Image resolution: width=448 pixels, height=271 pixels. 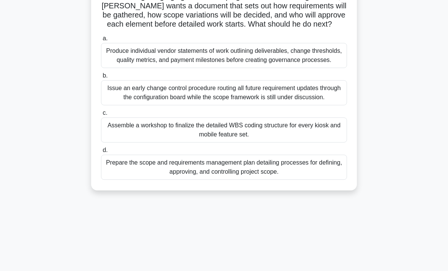 I want to click on div: Prepare the scope and requirements management plan detailing processes for defining, approving, a..., so click(x=224, y=167).